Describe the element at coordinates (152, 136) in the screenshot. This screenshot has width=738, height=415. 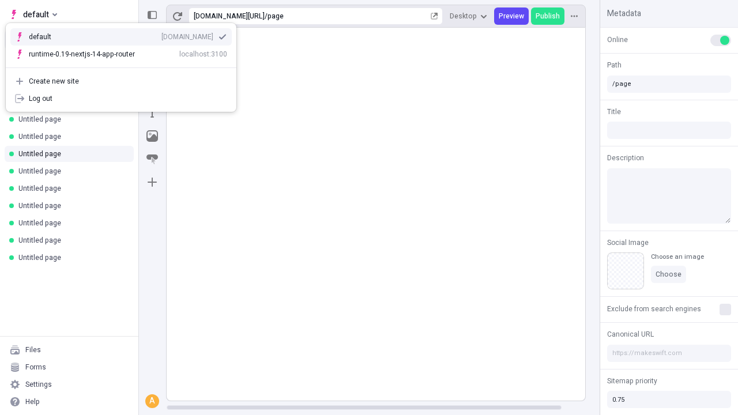
I see `button: Image` at that location.